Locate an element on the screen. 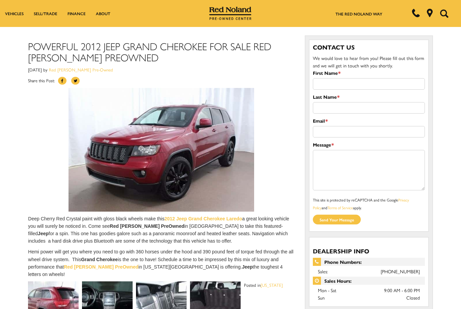 This screenshot has height=309, width=461. p: Deep Cherry Red Crystal paint with gloss black wheels make this a great looking vehicle you will ... is located at coordinates (161, 230).